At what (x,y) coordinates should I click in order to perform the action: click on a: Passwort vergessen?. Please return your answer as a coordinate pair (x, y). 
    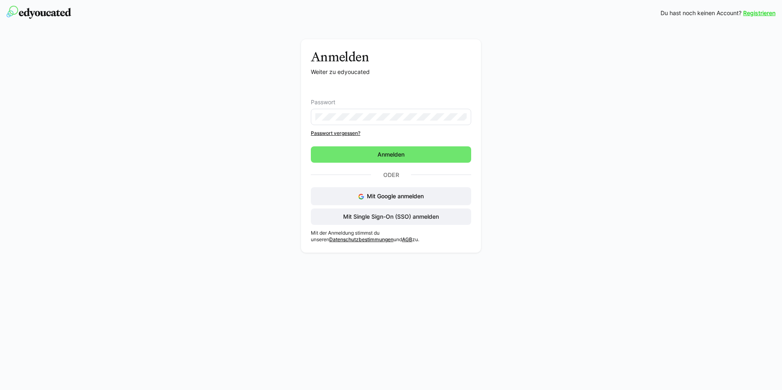
    Looking at the image, I should click on (391, 133).